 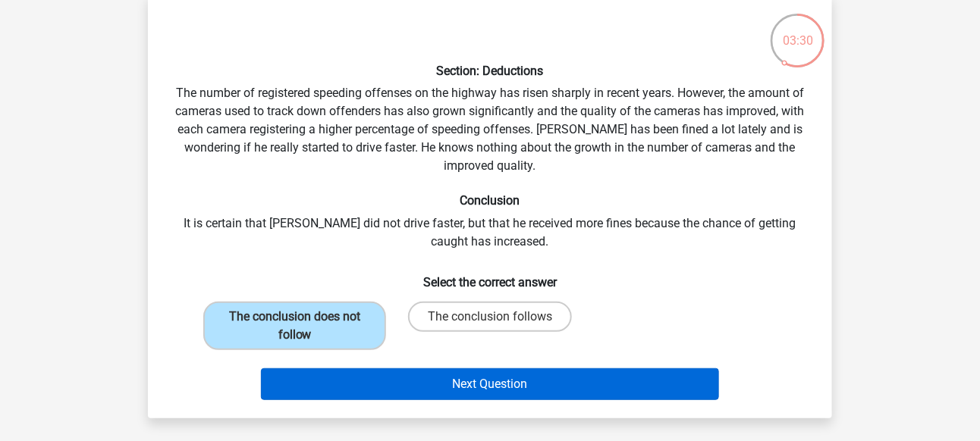 What do you see at coordinates (490, 200) in the screenshot?
I see `h6: Conclusion` at bounding box center [490, 200].